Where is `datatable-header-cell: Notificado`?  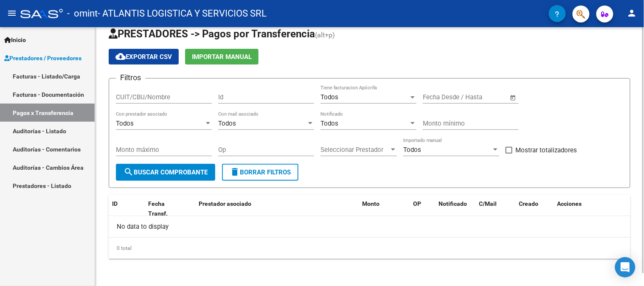
datatable-header-cell: Notificado is located at coordinates (455, 209).